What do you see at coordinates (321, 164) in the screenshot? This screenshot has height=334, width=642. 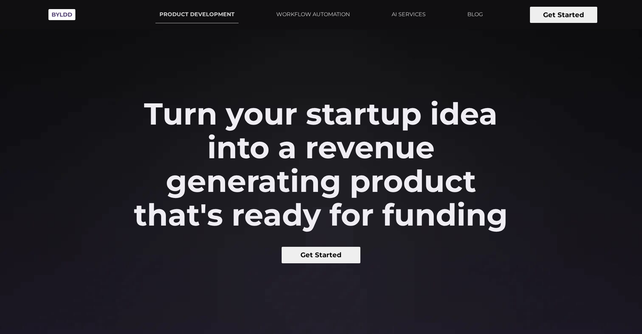 I see `h2: Turn your startup idea into a revenue generating product that's ready for funding` at bounding box center [321, 164].